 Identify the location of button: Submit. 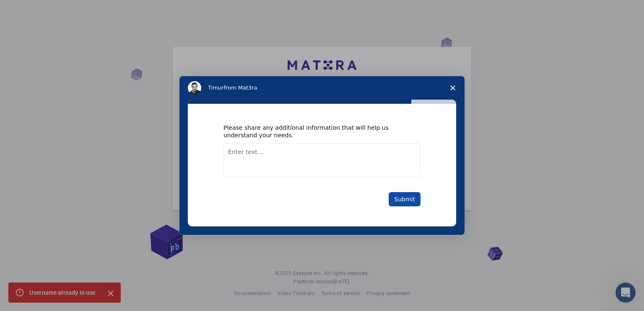
(405, 199).